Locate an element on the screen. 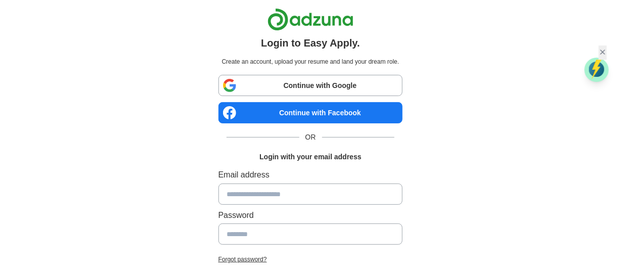 Image resolution: width=621 pixels, height=269 pixels. img: Adzuna logo is located at coordinates (310, 19).